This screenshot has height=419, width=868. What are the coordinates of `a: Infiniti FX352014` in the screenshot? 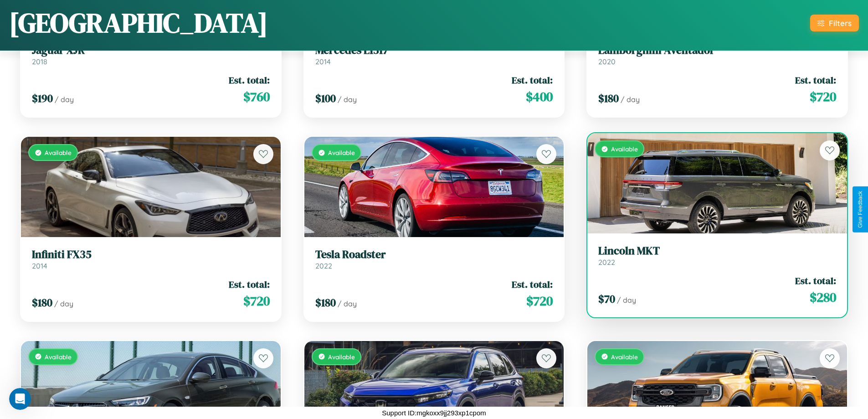 It's located at (151, 259).